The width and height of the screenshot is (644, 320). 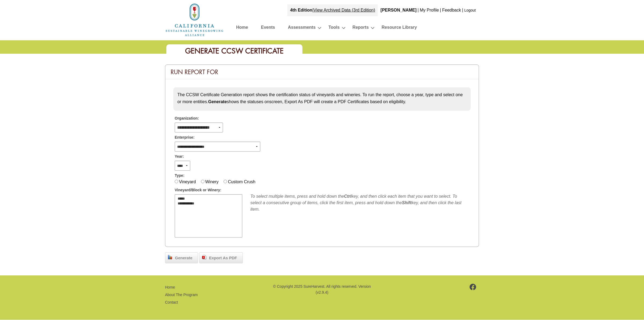 I want to click on a: Resource Library, so click(x=399, y=28).